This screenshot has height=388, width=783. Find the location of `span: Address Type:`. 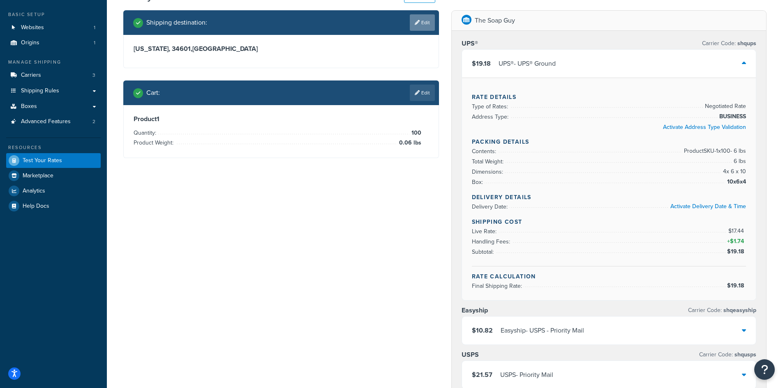

span: Address Type: is located at coordinates (491, 117).